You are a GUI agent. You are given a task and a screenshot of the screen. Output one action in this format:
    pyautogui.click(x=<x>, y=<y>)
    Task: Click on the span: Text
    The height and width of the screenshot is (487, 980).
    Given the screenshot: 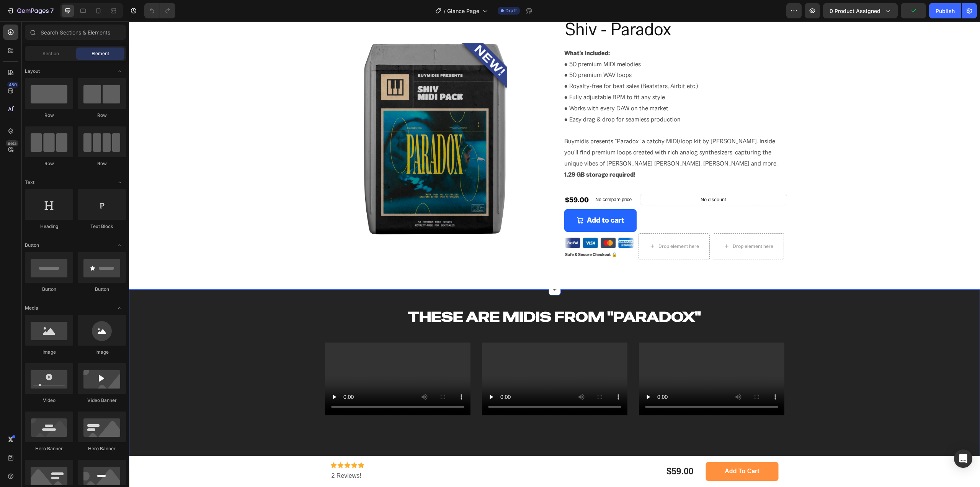 What is the action you would take?
    pyautogui.click(x=30, y=182)
    